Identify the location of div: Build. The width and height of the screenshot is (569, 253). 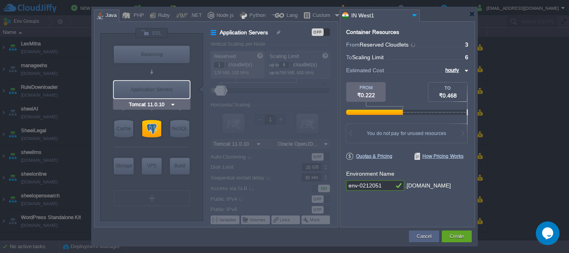
(180, 166).